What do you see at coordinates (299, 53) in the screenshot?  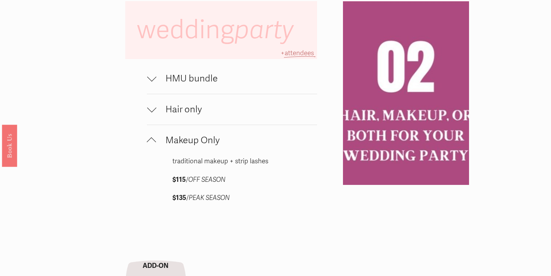 I see `span: attendees` at bounding box center [299, 53].